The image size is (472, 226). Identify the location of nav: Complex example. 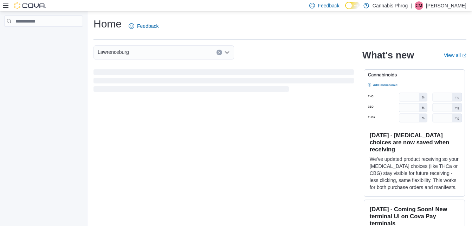
(44, 37).